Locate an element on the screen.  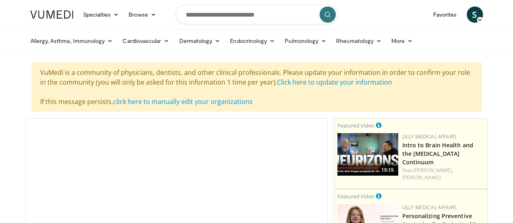
a: Dermatology is located at coordinates (200, 41).